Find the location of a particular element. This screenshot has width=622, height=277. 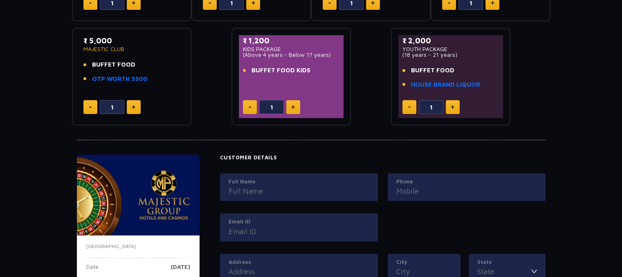

label: Email ID is located at coordinates (299, 222).